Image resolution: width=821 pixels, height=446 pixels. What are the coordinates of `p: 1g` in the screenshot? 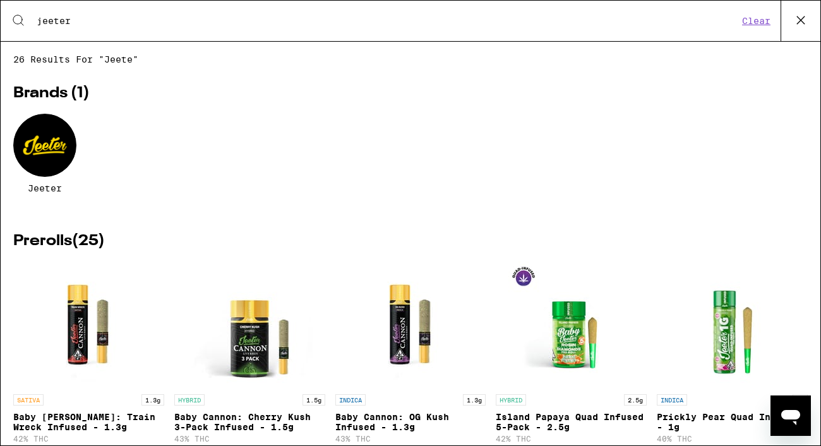 It's located at (800, 400).